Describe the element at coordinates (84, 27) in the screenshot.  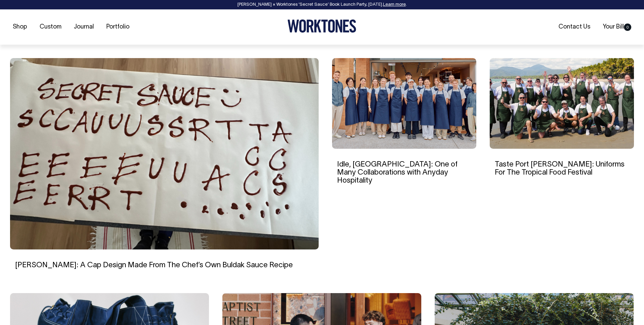
I see `a: Journal` at that location.